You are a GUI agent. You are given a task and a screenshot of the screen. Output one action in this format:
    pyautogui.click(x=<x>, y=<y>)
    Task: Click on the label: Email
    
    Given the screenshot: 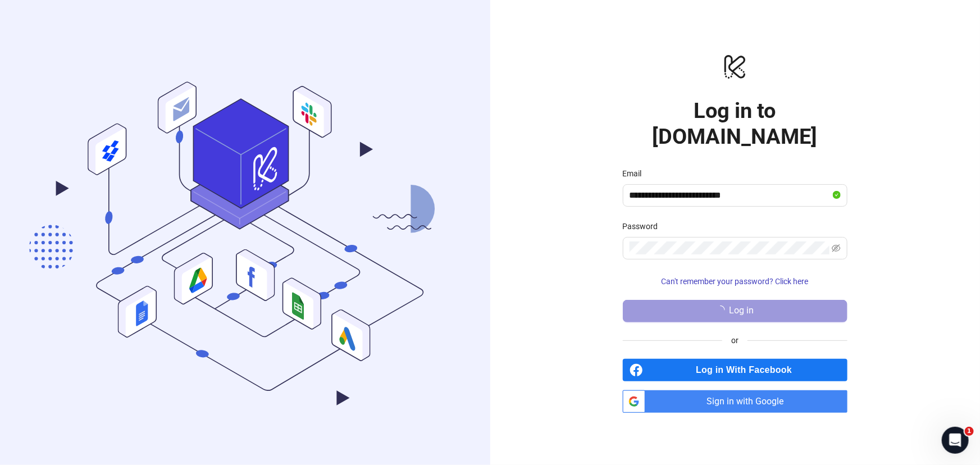 What is the action you would take?
    pyautogui.click(x=635, y=174)
    